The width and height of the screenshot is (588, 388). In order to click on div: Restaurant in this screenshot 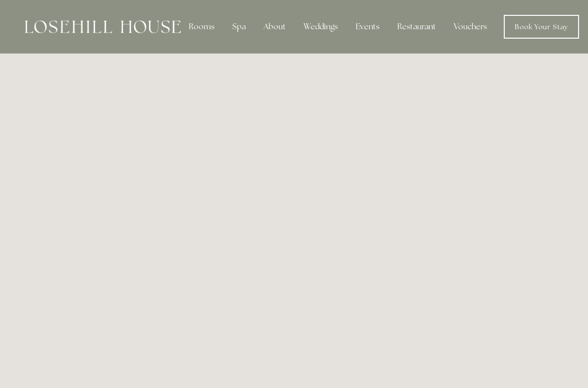, I will do `click(417, 27)`.